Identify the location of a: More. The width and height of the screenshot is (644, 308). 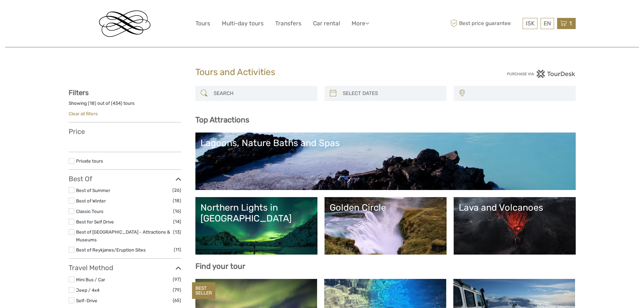
(360, 23).